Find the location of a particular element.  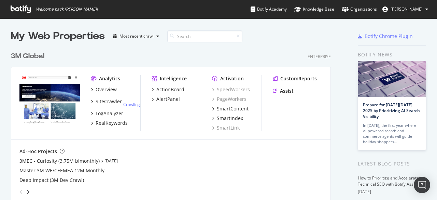

div: CustomReports is located at coordinates (298, 78).